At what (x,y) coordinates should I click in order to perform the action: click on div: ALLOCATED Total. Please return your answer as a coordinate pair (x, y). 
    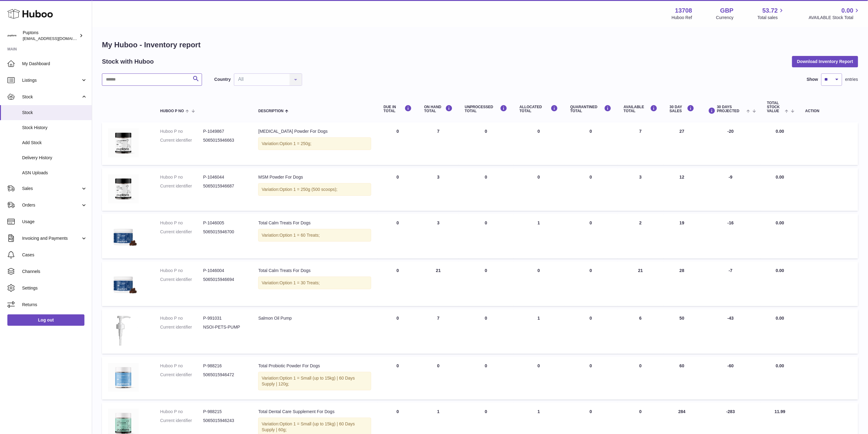
    Looking at the image, I should click on (538, 108).